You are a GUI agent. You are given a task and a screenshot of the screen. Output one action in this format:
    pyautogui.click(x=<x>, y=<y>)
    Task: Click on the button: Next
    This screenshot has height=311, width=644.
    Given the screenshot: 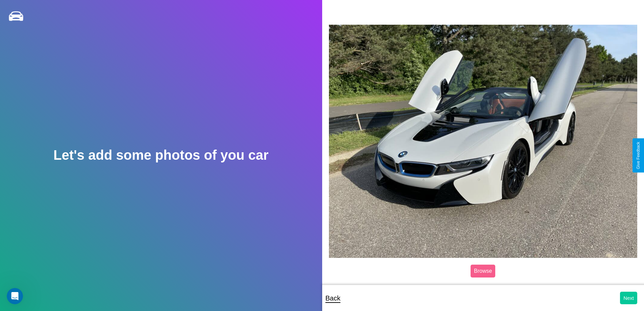 What is the action you would take?
    pyautogui.click(x=629, y=298)
    